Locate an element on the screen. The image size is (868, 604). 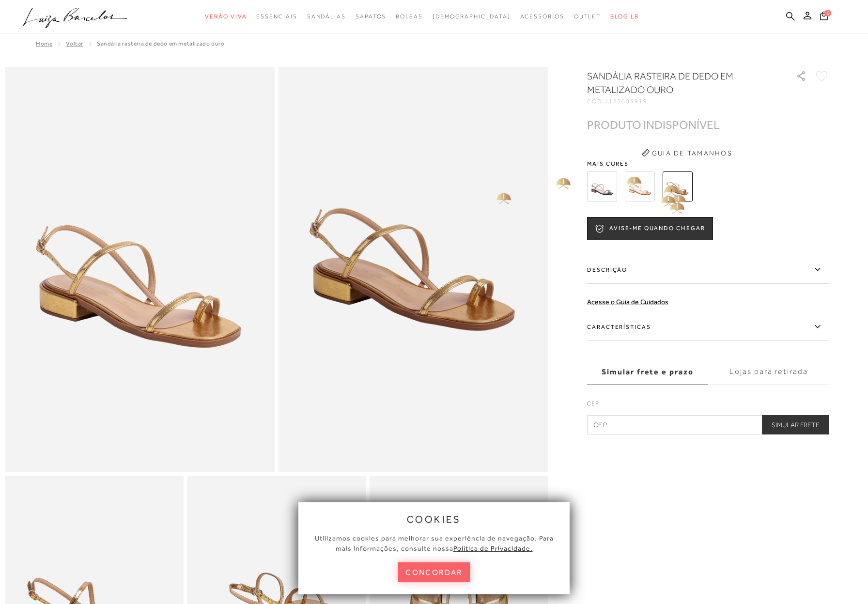
span: Outlet is located at coordinates (588, 16).